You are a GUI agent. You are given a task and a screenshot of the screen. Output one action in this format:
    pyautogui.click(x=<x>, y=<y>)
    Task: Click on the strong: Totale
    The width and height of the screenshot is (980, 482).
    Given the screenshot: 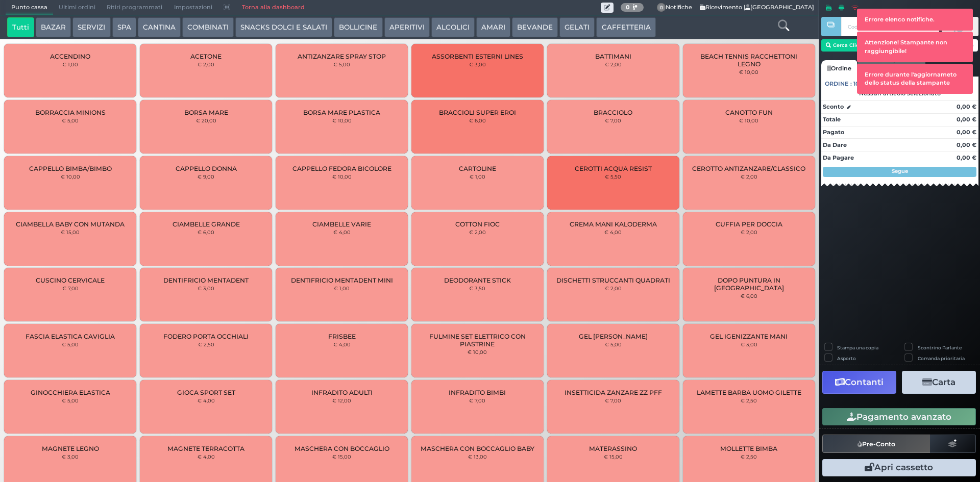 What is the action you would take?
    pyautogui.click(x=832, y=119)
    